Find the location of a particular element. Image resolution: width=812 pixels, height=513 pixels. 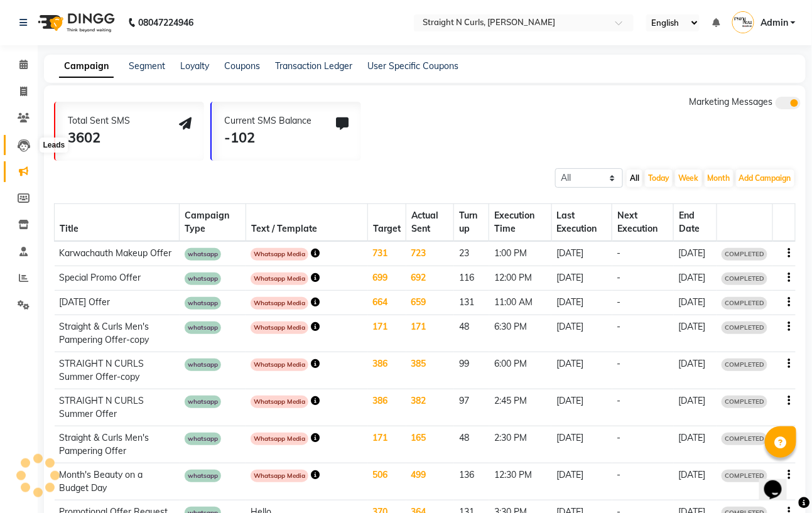

td: 48 is located at coordinates (471, 444).